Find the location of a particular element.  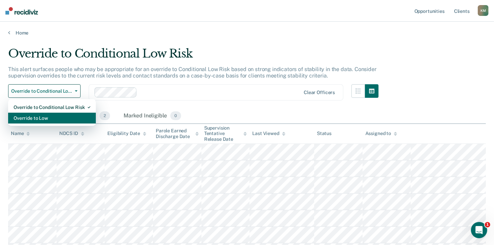

div: Supervision Tentative Release Date is located at coordinates (225, 134).